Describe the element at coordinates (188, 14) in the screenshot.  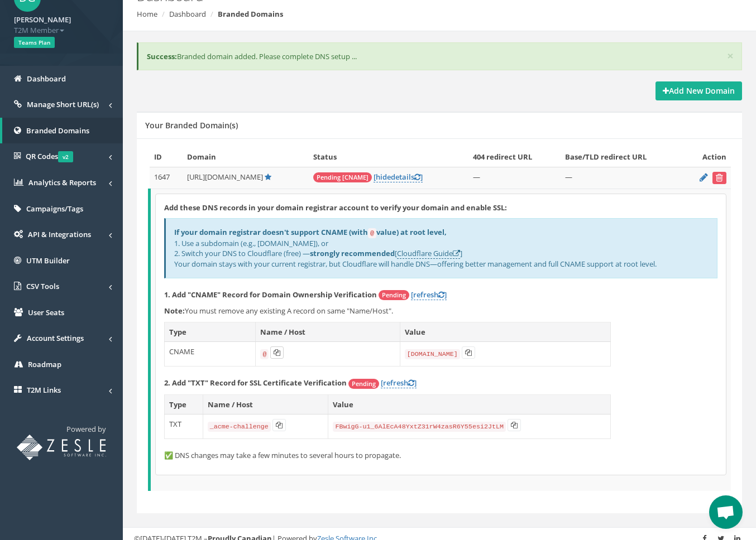
I see `a: Dashboard` at that location.